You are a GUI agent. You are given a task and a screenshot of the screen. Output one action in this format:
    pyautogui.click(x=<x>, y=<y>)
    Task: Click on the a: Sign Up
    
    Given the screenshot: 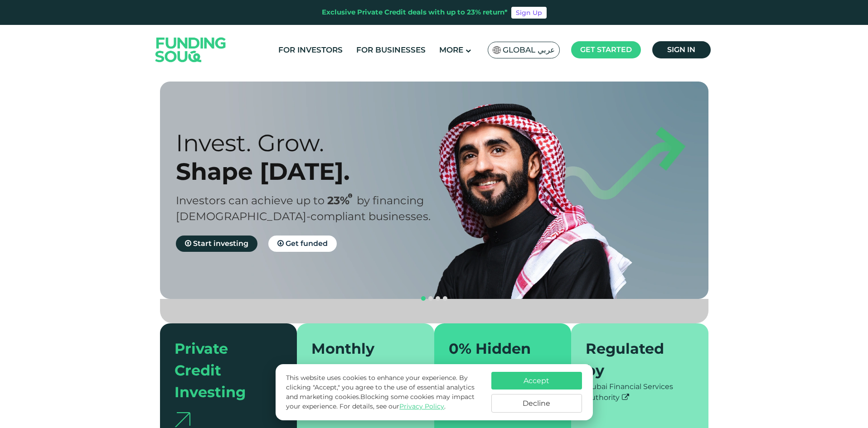 What is the action you would take?
    pyautogui.click(x=529, y=13)
    